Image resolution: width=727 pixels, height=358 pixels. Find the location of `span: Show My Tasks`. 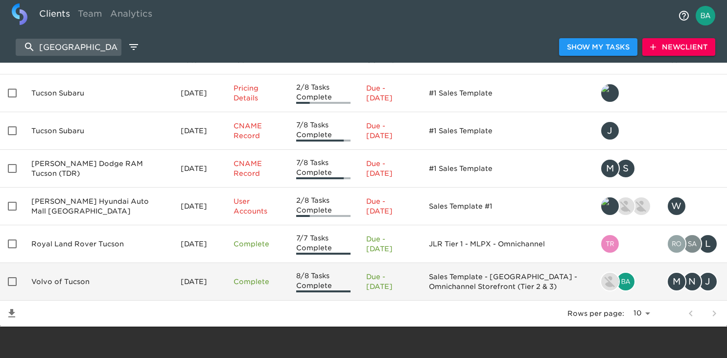

span: Show My Tasks is located at coordinates (599, 47).